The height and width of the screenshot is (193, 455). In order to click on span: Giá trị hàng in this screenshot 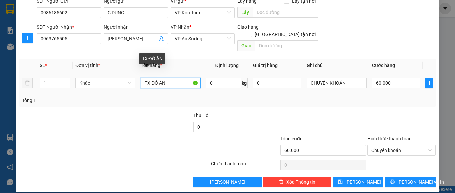, I will do `click(265, 65)`.